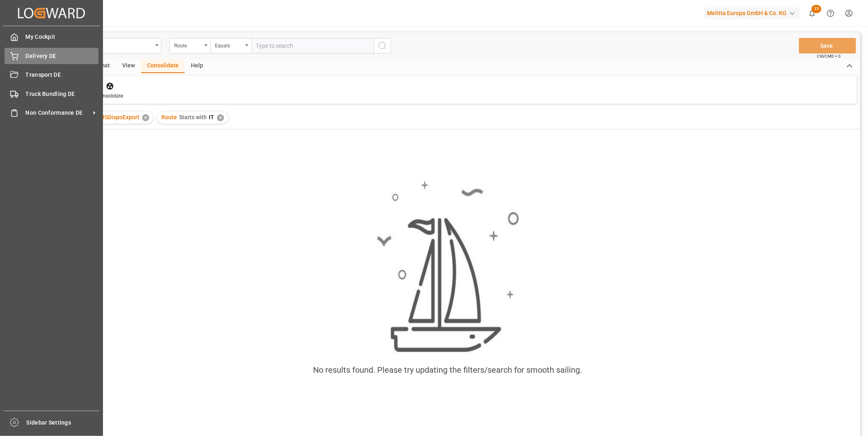 Image resolution: width=868 pixels, height=436 pixels. I want to click on button: Help Center, so click(831, 13).